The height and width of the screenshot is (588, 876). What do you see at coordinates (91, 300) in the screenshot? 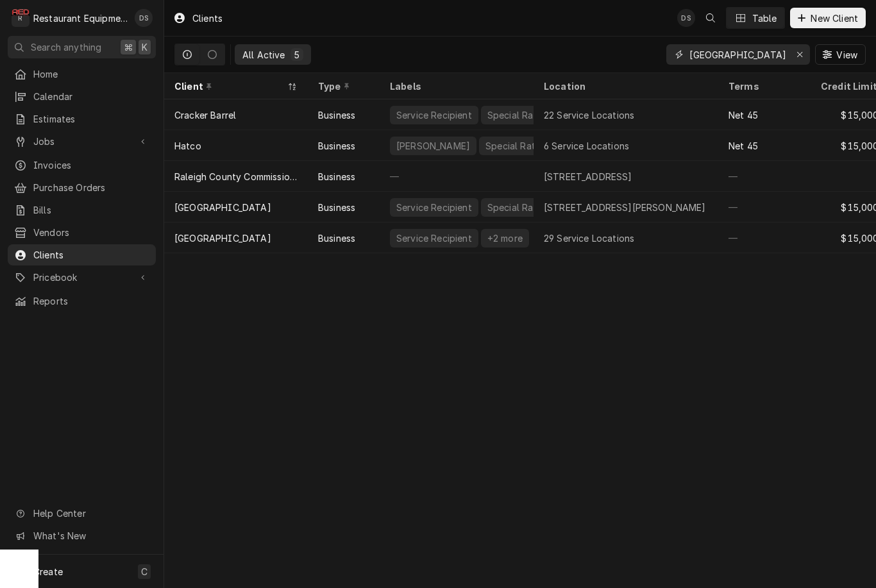
I see `span: Reports` at bounding box center [91, 300].